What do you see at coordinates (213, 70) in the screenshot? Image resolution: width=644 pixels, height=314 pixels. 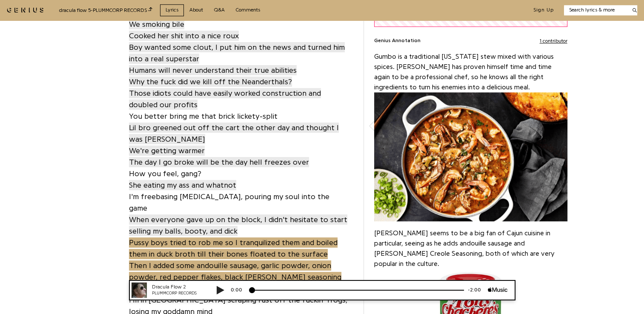 I see `span: Humans will never understand their true abilities` at bounding box center [213, 70].